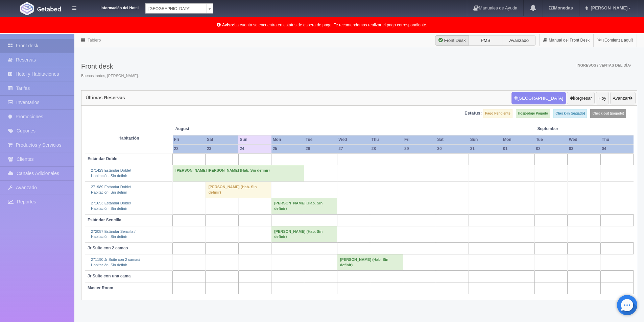 This screenshot has height=322, width=644. Describe the element at coordinates (128, 138) in the screenshot. I see `strong: Habitación` at that location.